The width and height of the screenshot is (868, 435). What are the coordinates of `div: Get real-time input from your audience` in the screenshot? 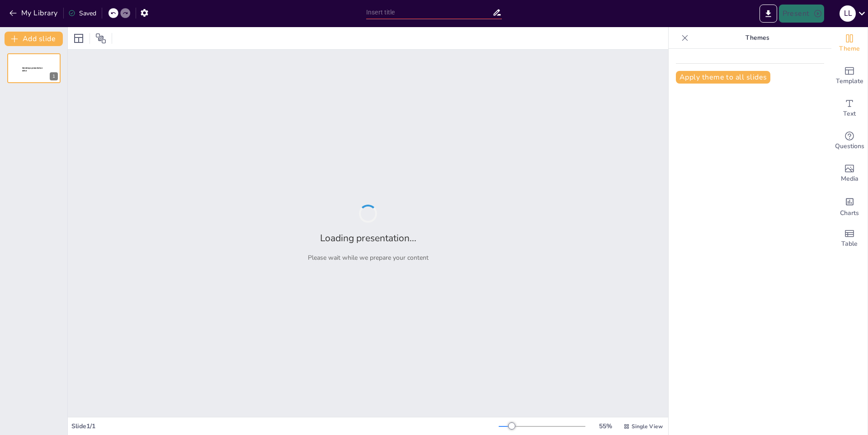 It's located at (849, 141).